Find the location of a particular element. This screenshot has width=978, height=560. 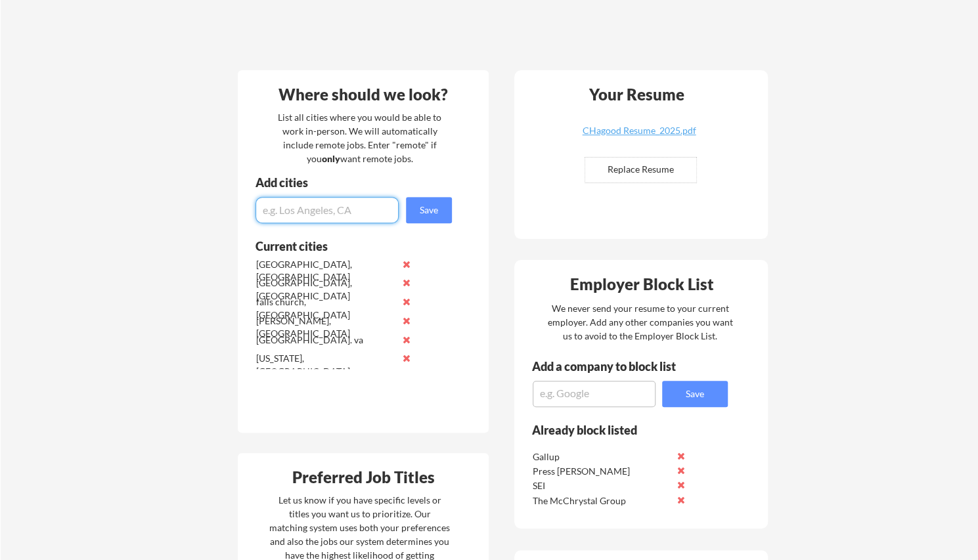

div: Where should we look? is located at coordinates (364, 95).